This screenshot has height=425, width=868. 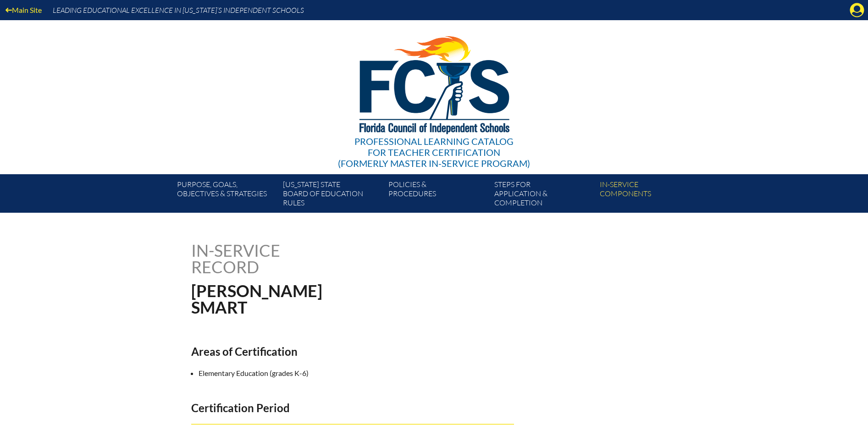 What do you see at coordinates (226, 195) in the screenshot?
I see `a: Purpose, goals,objectives & strategies` at bounding box center [226, 195].